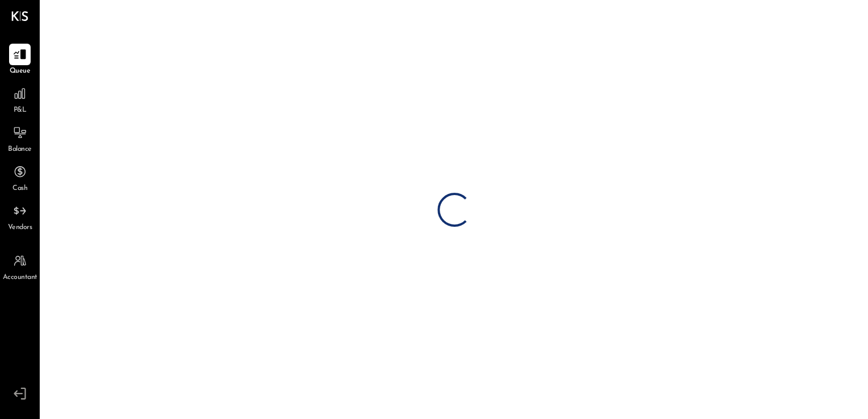 This screenshot has width=868, height=419. Describe the element at coordinates (20, 139) in the screenshot. I see `a: Balance` at that location.